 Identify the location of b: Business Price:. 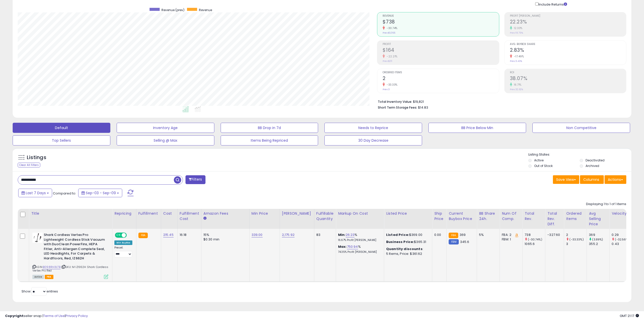
(400, 242).